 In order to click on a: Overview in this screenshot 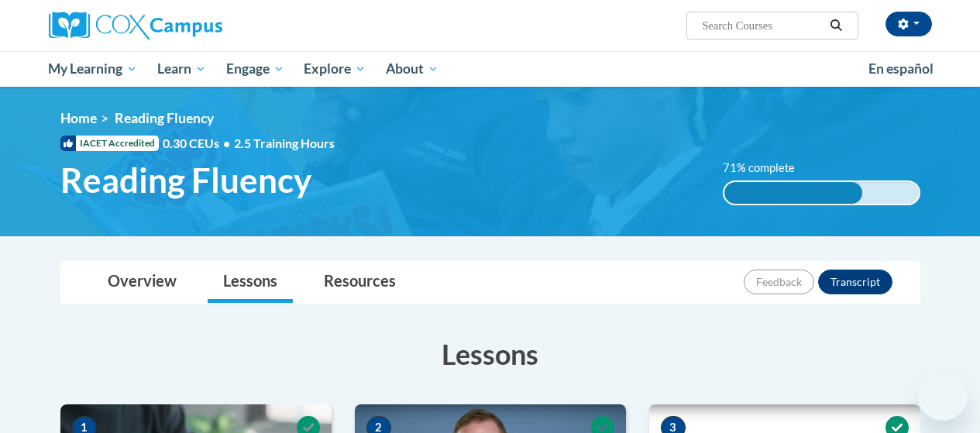, I will do `click(142, 282)`.